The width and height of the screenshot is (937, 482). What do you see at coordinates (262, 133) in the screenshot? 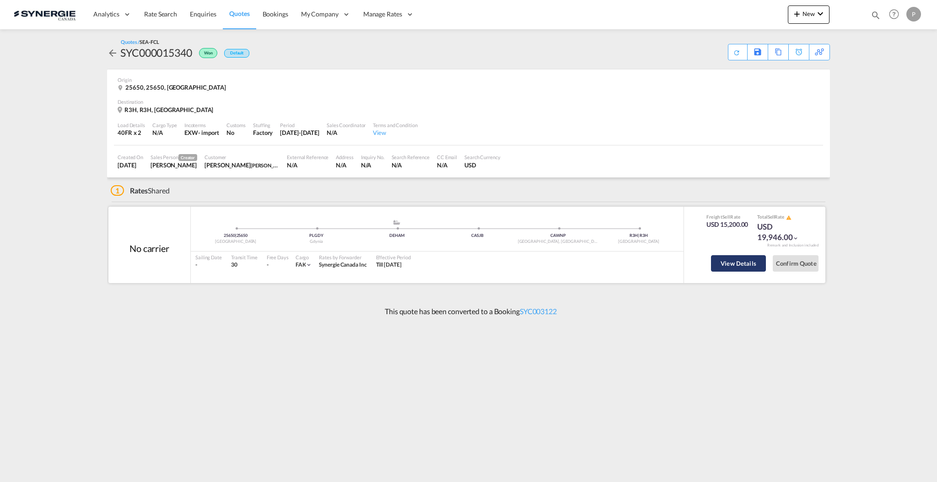
I see `div: Factory Stuffing` at bounding box center [262, 133].